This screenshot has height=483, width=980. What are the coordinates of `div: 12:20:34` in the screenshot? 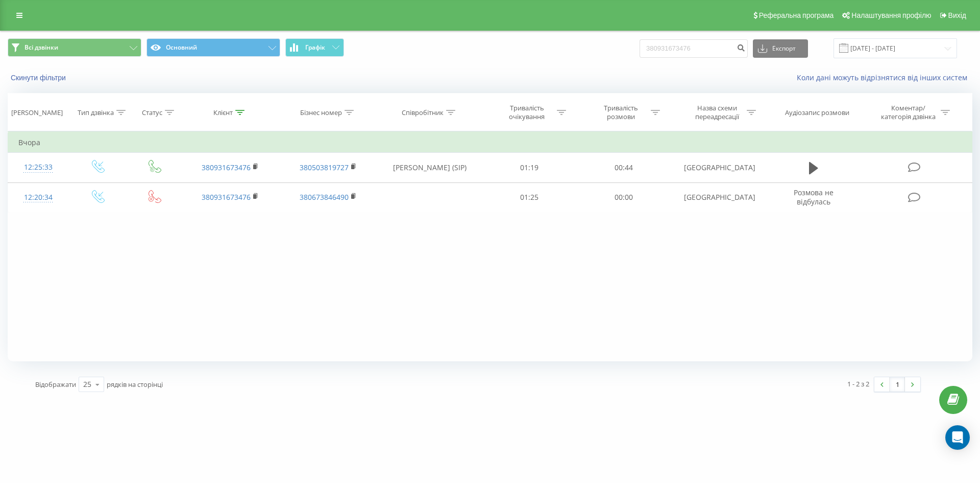 It's located at (38, 197).